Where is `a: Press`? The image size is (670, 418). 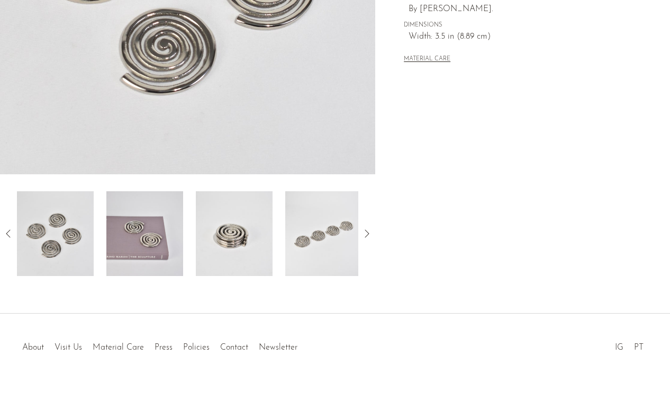 a: Press is located at coordinates (164, 347).